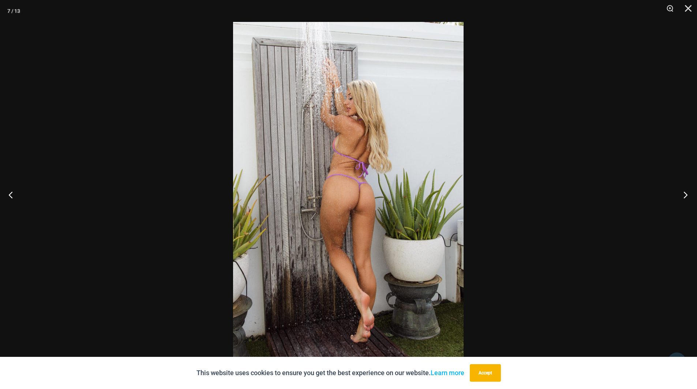 Image resolution: width=697 pixels, height=389 pixels. I want to click on button: Accept, so click(485, 373).